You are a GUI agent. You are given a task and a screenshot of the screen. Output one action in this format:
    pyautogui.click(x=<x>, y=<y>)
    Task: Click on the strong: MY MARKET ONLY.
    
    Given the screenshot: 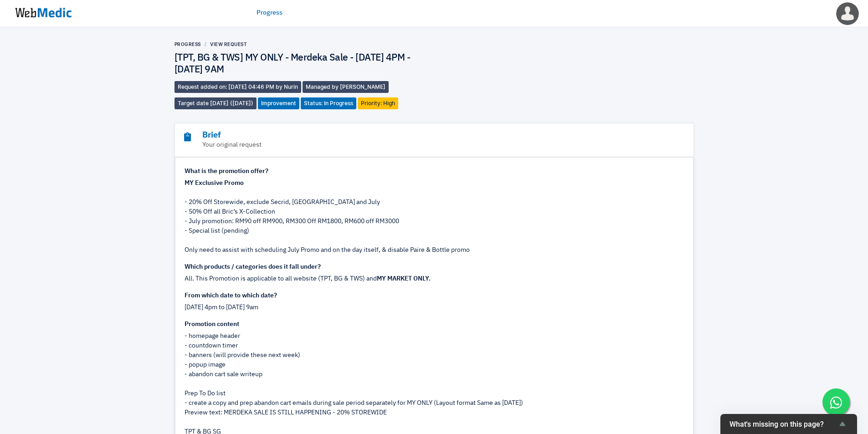 What is the action you would take?
    pyautogui.click(x=404, y=279)
    